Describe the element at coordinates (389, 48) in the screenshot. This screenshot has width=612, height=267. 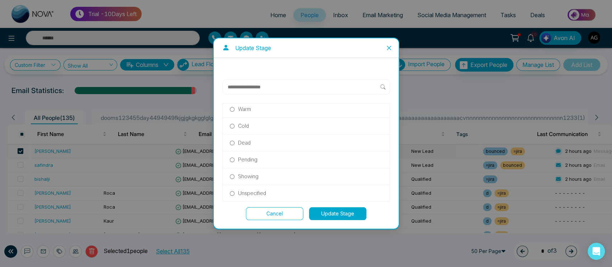
I see `button: Close` at that location.